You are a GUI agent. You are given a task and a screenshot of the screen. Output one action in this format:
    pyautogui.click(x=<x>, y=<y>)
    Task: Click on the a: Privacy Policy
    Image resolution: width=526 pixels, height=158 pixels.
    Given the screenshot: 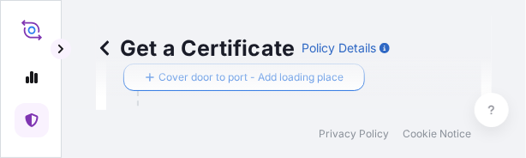 What is the action you would take?
    pyautogui.click(x=354, y=134)
    